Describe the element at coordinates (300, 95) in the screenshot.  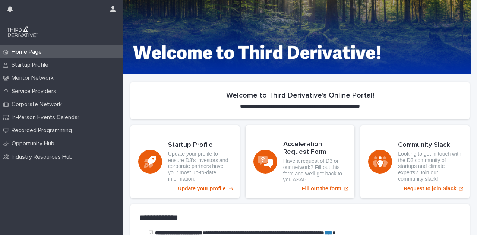
I see `h2: Welcome to Third Derivative's Online Portal!` at that location.